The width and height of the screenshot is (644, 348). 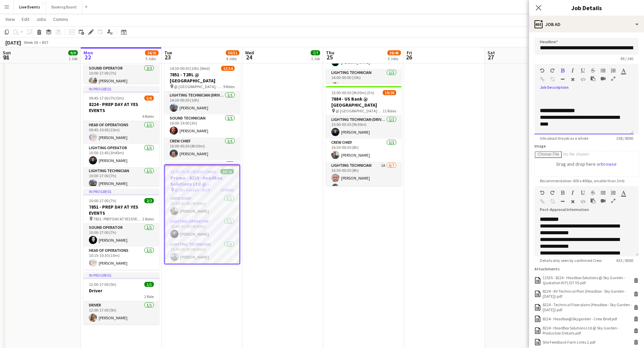 I want to click on span: Info about the job as a whole, so click(x=564, y=138).